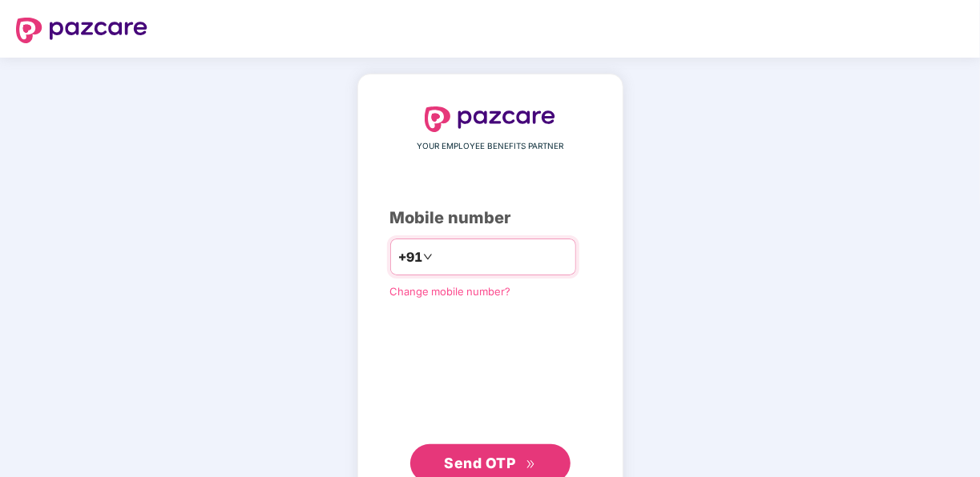 The height and width of the screenshot is (477, 980). Describe the element at coordinates (530, 464) in the screenshot. I see `span: double-right` at that location.